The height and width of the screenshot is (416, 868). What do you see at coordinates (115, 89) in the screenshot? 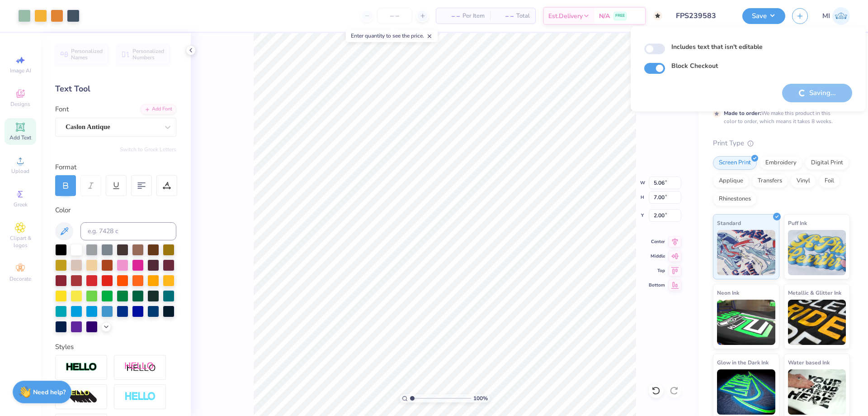
I see `div: Text Tool` at bounding box center [115, 89].